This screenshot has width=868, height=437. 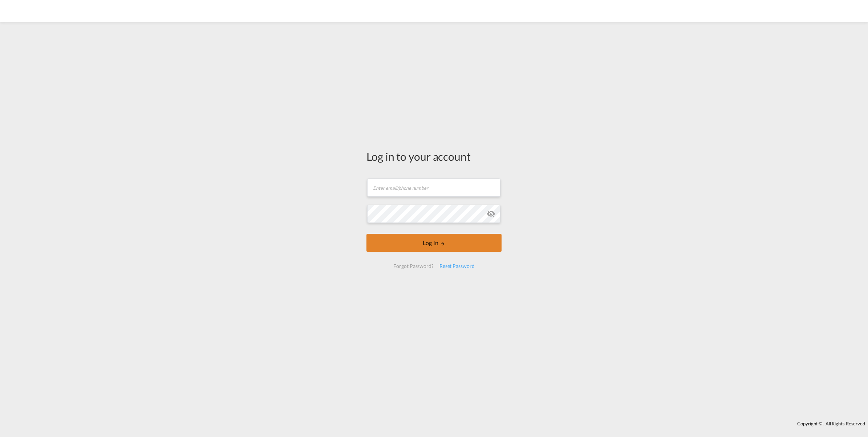 What do you see at coordinates (413, 266) in the screenshot?
I see `div: Forgot Password?` at bounding box center [413, 266].